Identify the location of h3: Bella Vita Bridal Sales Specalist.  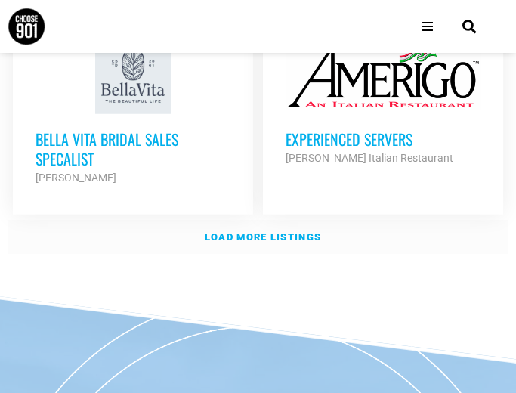
(133, 149).